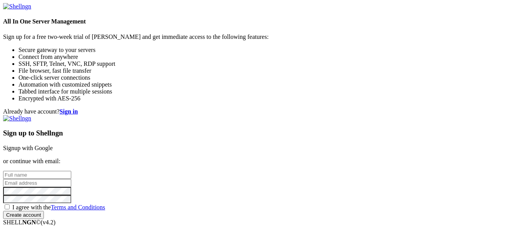 The image size is (526, 249). I want to click on input: Email address, so click(37, 183).